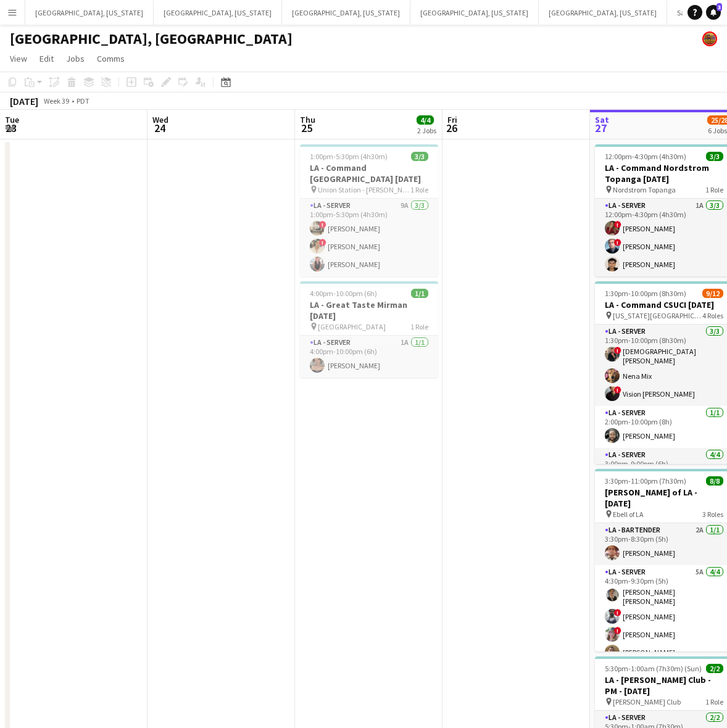 The image size is (727, 728). I want to click on span: Edit, so click(47, 59).